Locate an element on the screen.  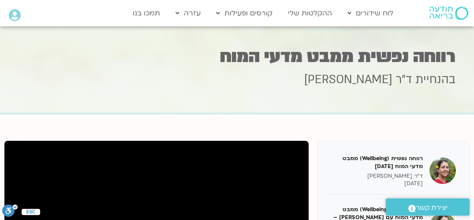
a: קורסים ופעילות is located at coordinates (244, 13).